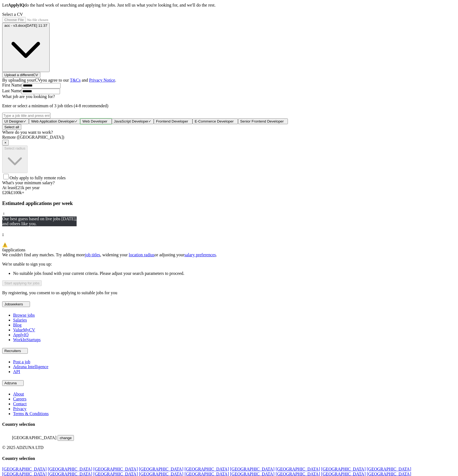  What do you see at coordinates (14, 121) in the screenshot?
I see `span: UI Designer` at bounding box center [14, 121].